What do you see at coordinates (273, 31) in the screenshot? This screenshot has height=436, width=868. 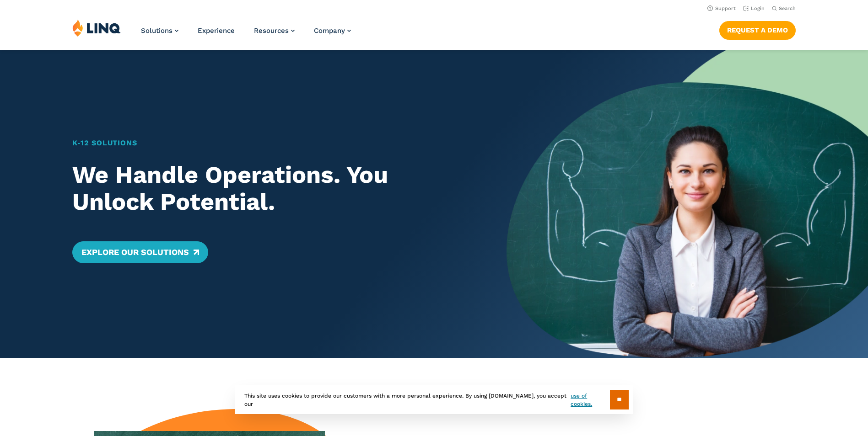 I see `a: Resources` at bounding box center [273, 31].